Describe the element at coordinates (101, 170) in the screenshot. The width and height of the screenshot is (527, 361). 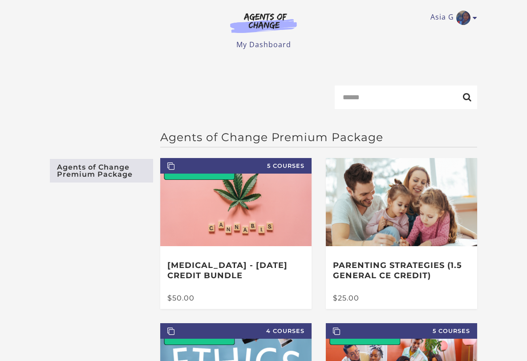
I see `a: Agents of Change Premium Package` at that location.